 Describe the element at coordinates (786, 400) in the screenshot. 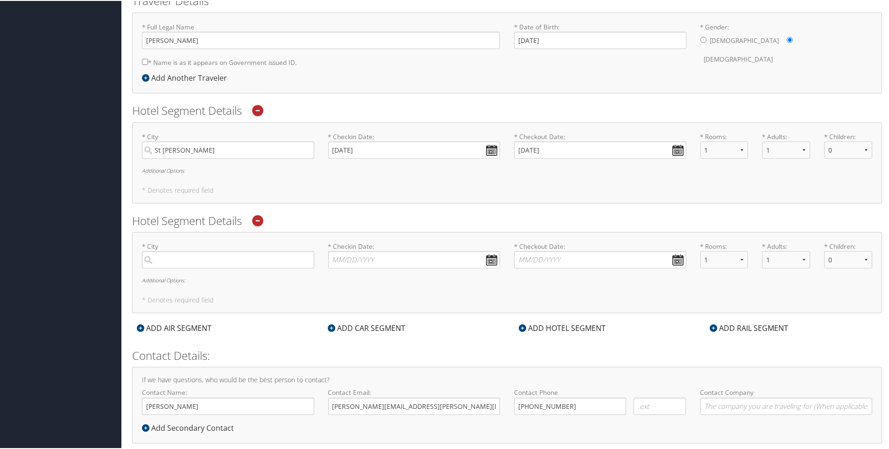

I see `label: Contact Company` at that location.